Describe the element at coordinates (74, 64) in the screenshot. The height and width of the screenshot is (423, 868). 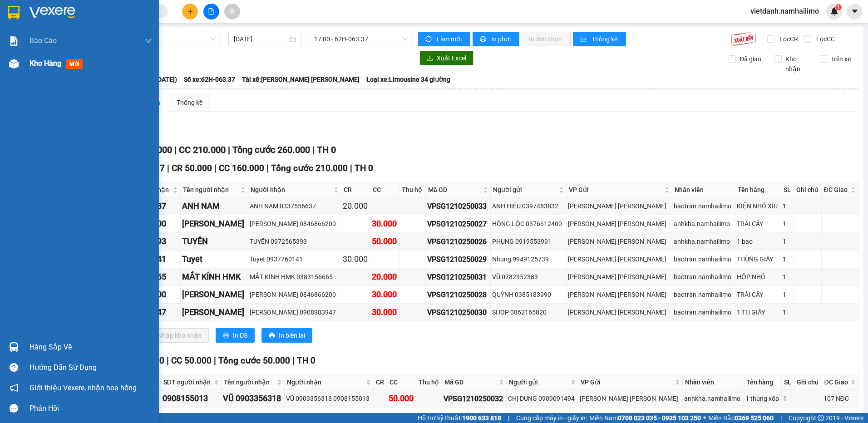
I see `span: mới` at that location.